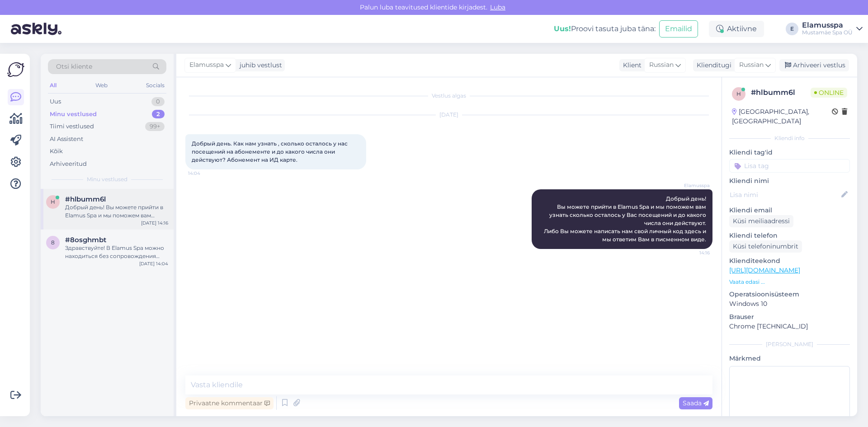  What do you see at coordinates (790, 317) in the screenshot?
I see `p: Brauser` at bounding box center [790, 317].